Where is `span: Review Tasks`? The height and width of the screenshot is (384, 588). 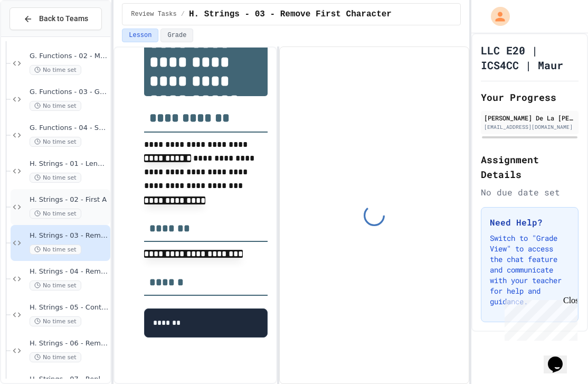 span: Review Tasks is located at coordinates (154, 14).